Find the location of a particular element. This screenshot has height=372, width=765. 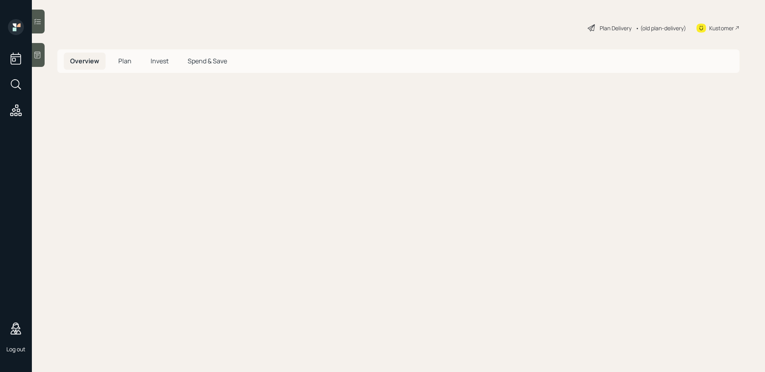

div: Plan Delivery is located at coordinates (615, 28).